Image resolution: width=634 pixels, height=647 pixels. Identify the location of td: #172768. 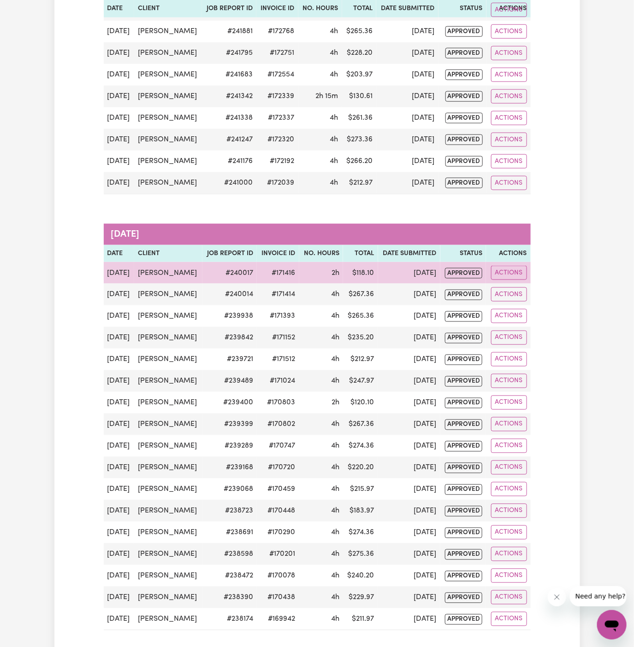
(277, 31).